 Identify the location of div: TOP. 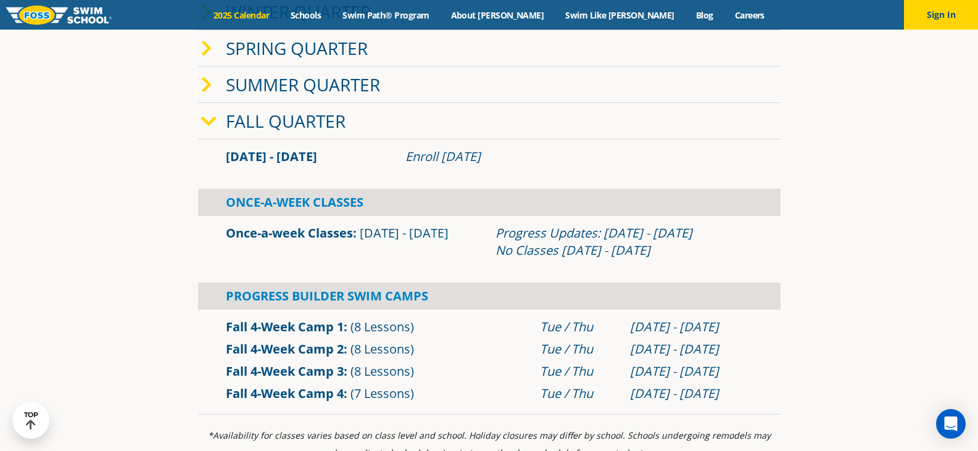
(31, 420).